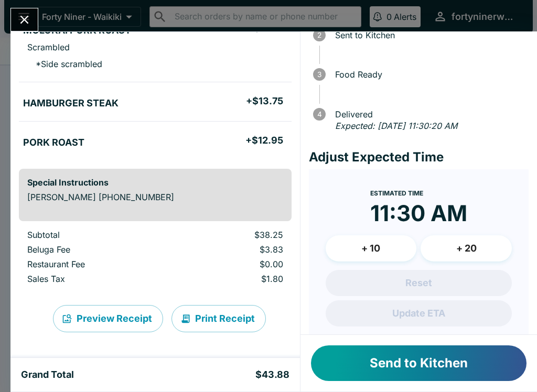 This screenshot has height=392, width=537. I want to click on h5: + $13.75, so click(264, 101).